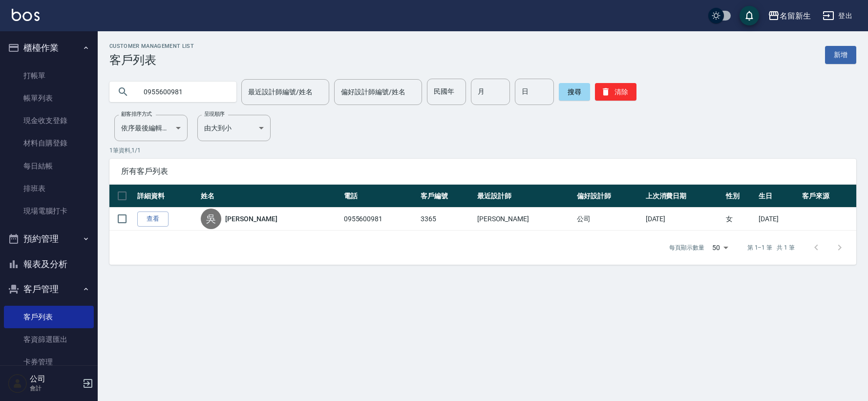  Describe the element at coordinates (841, 55) in the screenshot. I see `a: 新增` at that location.